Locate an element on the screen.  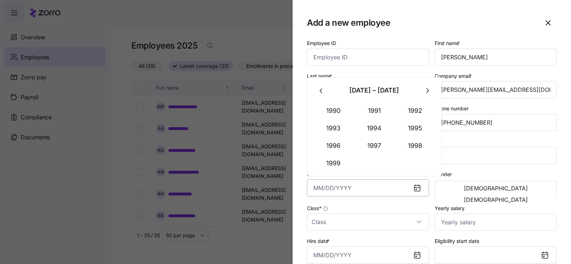
button: 1994 is located at coordinates (374, 128).